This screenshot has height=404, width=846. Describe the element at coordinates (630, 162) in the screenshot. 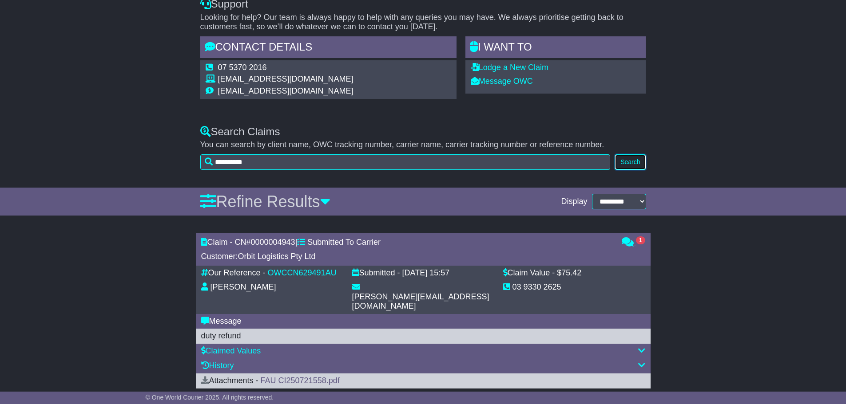

I see `button: Search` at that location.